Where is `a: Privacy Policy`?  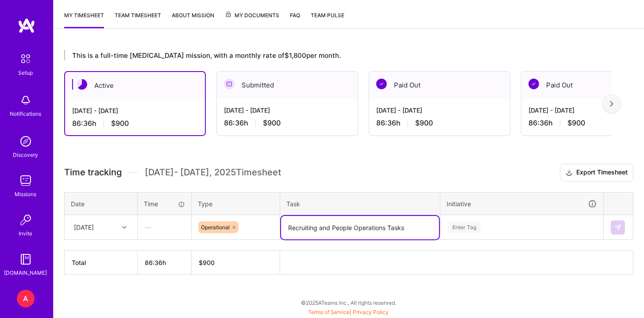 a: Privacy Policy is located at coordinates (370, 313).